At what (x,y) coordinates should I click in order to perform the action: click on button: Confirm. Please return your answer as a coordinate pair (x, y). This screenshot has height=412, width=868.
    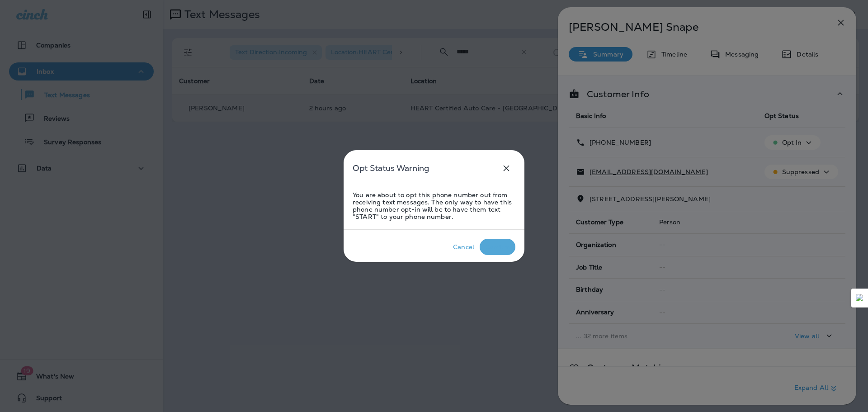
    Looking at the image, I should click on (497, 247).